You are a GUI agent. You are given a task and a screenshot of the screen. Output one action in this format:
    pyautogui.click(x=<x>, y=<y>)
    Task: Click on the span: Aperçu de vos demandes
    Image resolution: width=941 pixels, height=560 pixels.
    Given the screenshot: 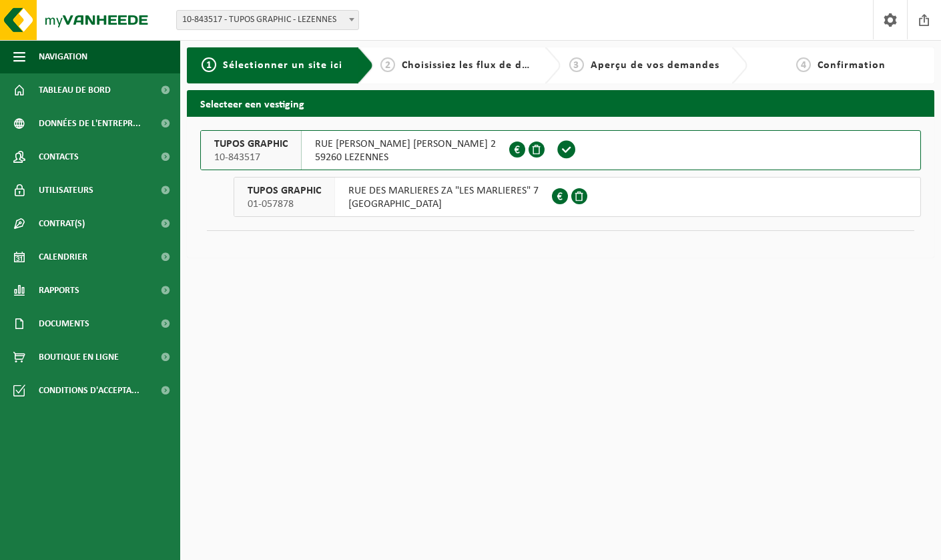 What is the action you would take?
    pyautogui.click(x=655, y=66)
    